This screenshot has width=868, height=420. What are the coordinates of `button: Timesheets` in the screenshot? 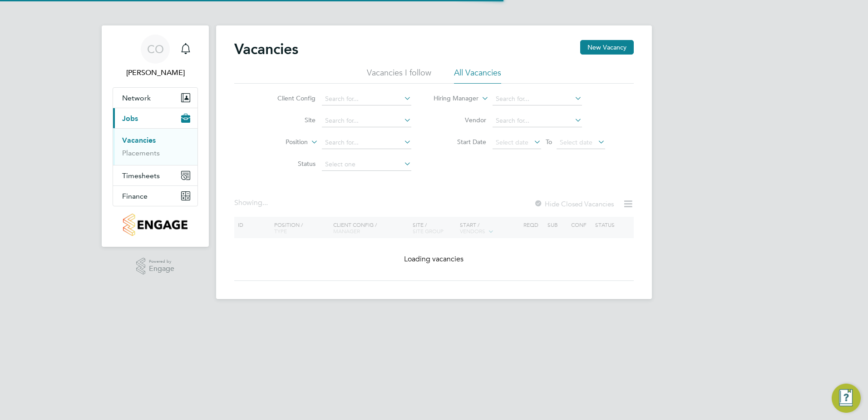 It's located at (155, 175).